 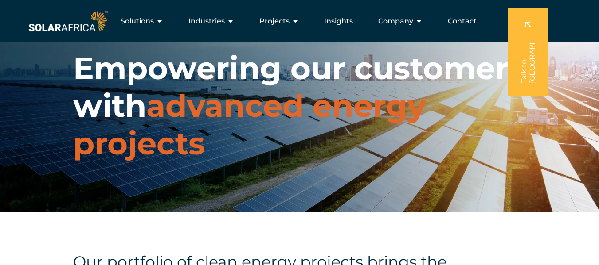 I want to click on span: advanced energy projects, so click(x=249, y=124).